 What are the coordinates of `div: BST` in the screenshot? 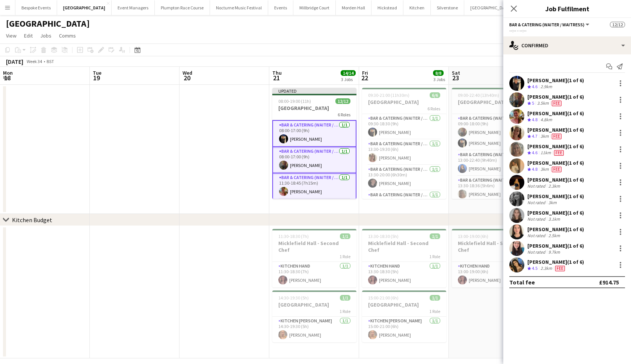 It's located at (50, 61).